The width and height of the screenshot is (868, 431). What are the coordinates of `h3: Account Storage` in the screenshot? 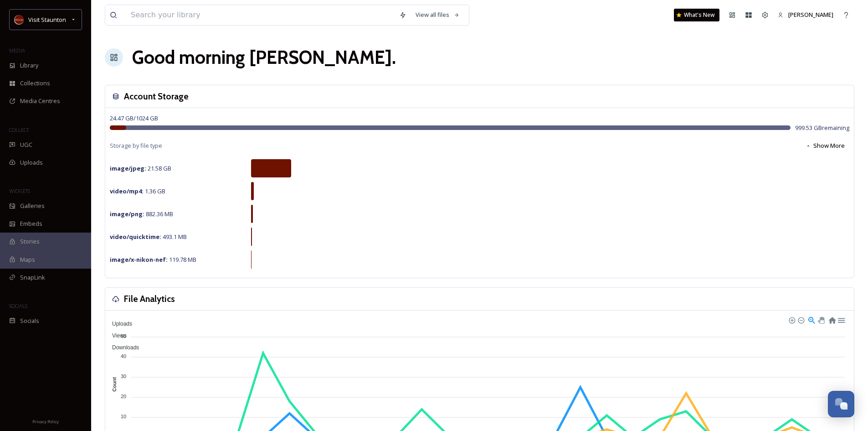 It's located at (156, 96).